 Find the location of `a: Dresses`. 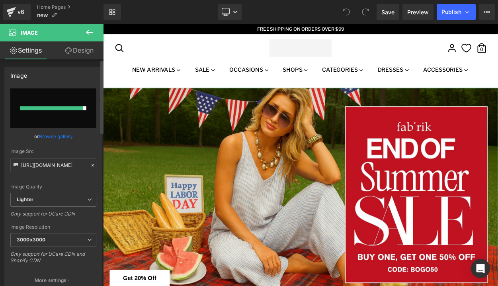

a: Dresses is located at coordinates (354, 58).